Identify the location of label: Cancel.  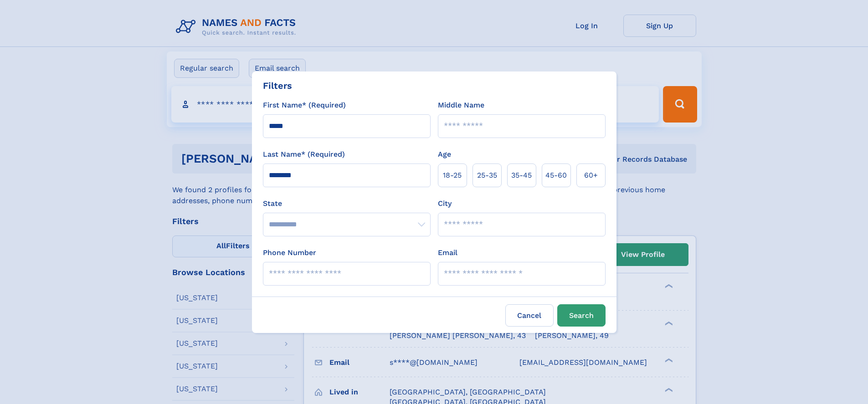
(529, 315).